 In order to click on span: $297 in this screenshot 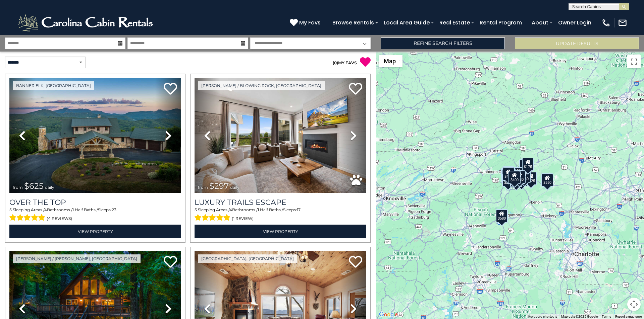, I will do `click(219, 186)`.